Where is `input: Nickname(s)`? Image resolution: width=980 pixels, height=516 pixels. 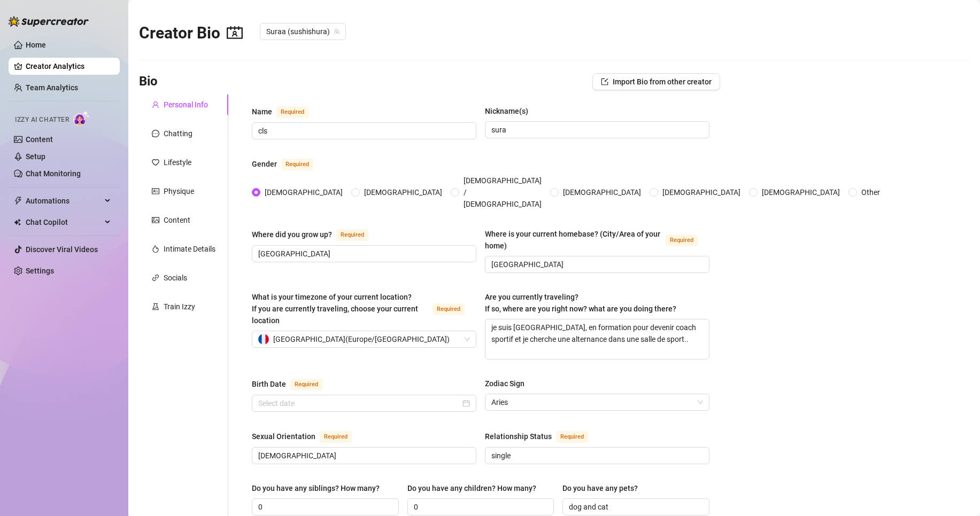
input: Nickname(s) is located at coordinates (596, 130).